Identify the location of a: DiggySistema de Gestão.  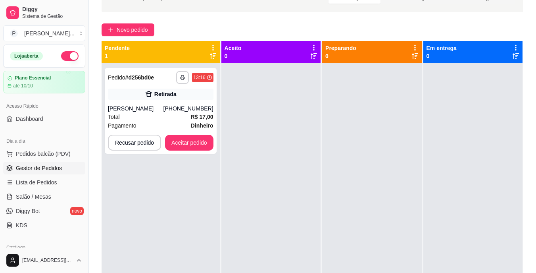
(44, 13).